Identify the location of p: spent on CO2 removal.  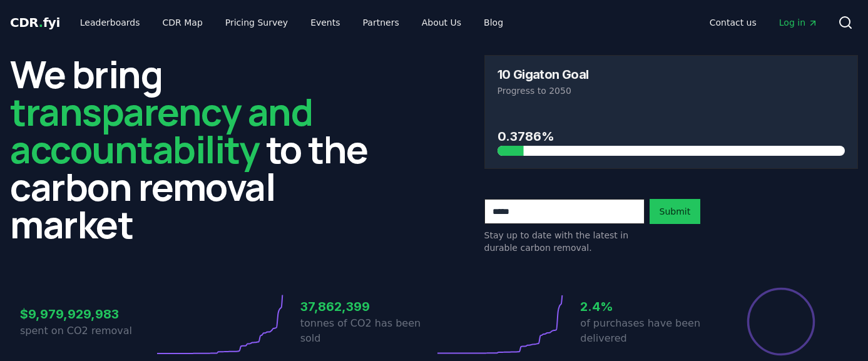
(87, 331).